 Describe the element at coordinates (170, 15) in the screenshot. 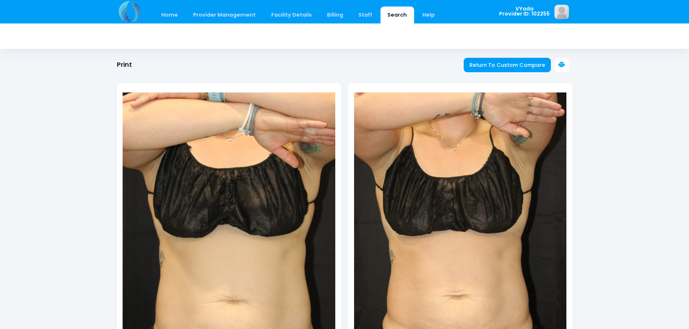

I see `a: Home` at that location.